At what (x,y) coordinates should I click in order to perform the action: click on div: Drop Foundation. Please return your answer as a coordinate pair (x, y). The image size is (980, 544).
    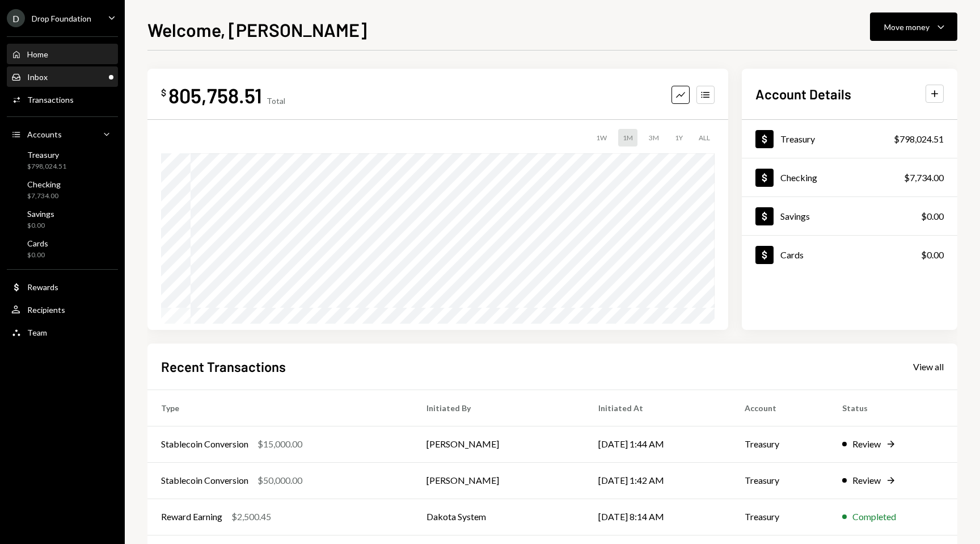
    Looking at the image, I should click on (61, 18).